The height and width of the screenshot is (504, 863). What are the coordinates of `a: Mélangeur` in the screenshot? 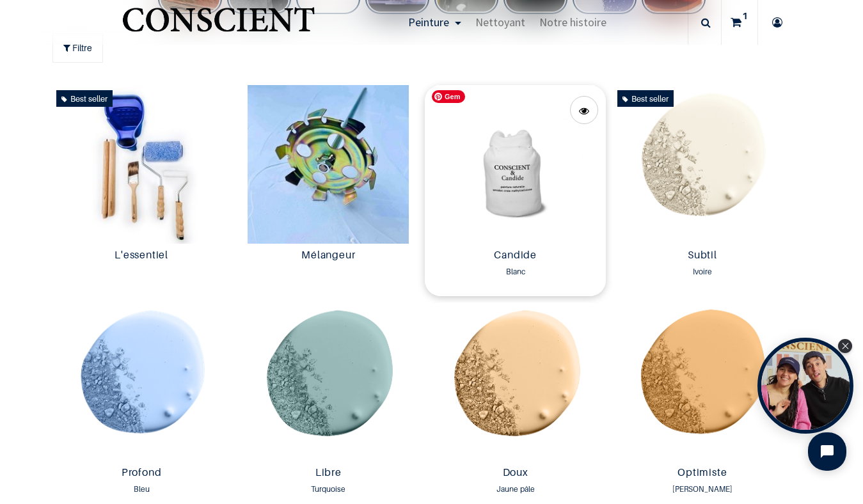 It's located at (328, 255).